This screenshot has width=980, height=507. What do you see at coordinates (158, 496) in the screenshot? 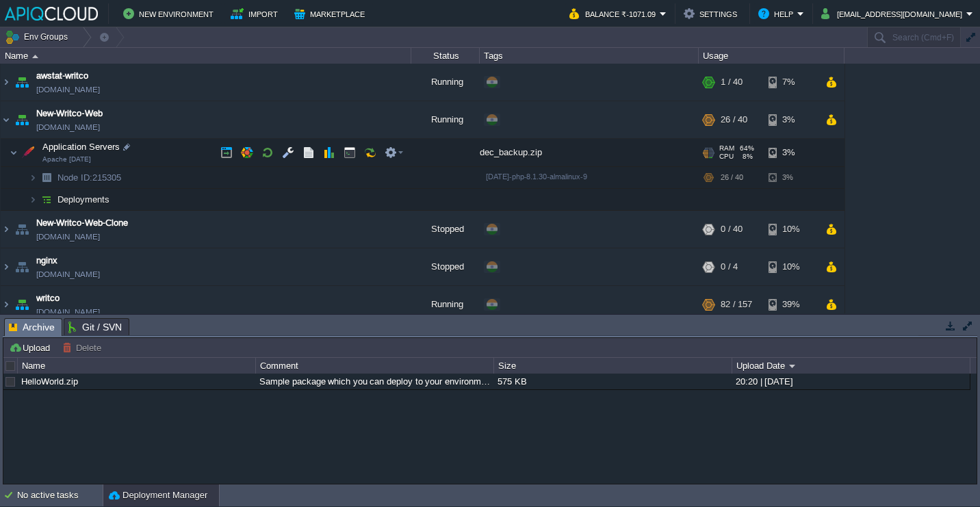
I see `button: Deployment Manager` at bounding box center [158, 496].